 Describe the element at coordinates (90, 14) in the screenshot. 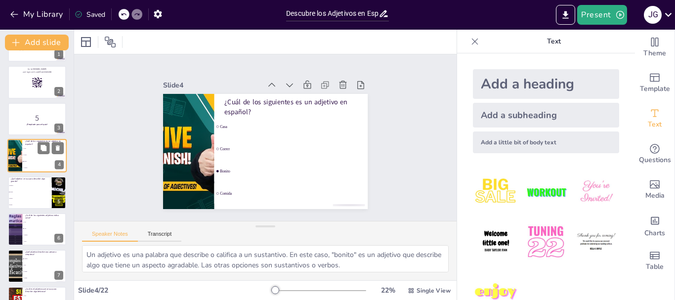

I see `div: Saved` at that location.